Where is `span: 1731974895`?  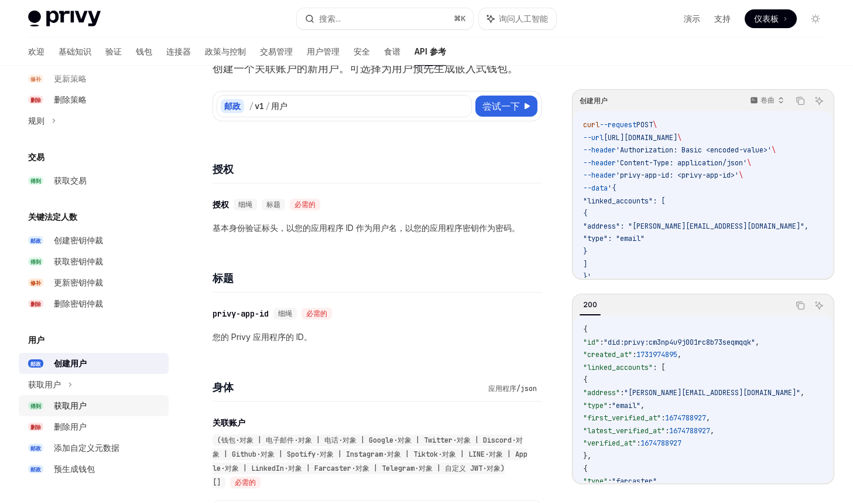 span: 1731974895 is located at coordinates (657, 354).